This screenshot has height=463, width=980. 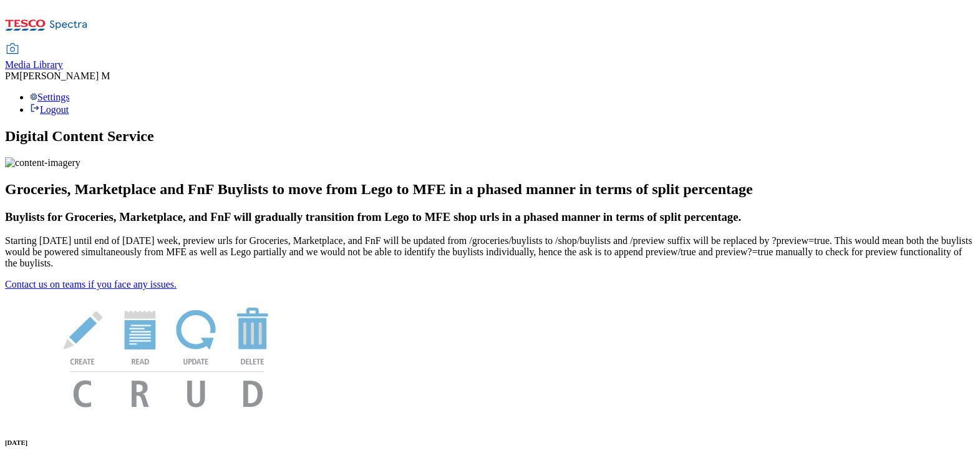 I want to click on h2: Groceries, Marketplace and FnF Buylists to move from Lego to MFE in a phased manner in terms of s..., so click(x=490, y=189).